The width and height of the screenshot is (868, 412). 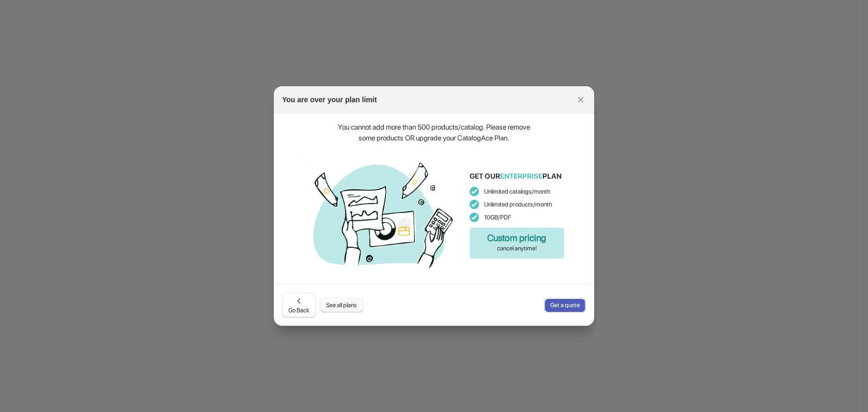 What do you see at coordinates (341, 305) in the screenshot?
I see `span: See all plans` at bounding box center [341, 305].